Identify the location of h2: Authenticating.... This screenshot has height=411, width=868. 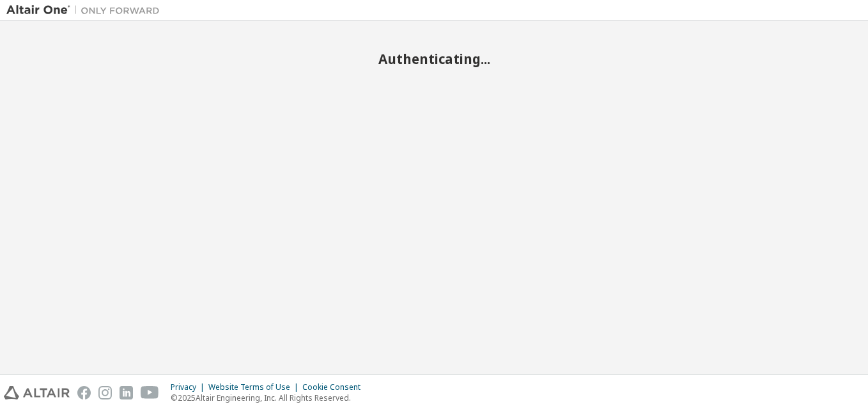
(434, 59).